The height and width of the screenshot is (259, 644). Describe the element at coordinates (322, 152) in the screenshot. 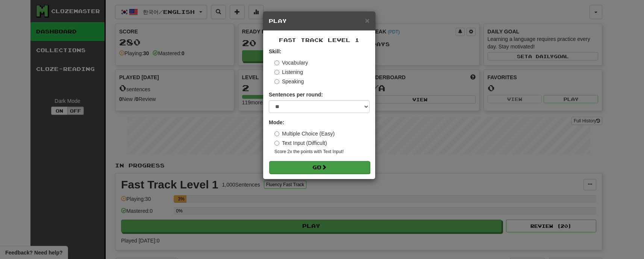

I see `small: Score 2x the points with Text Input !` at that location.